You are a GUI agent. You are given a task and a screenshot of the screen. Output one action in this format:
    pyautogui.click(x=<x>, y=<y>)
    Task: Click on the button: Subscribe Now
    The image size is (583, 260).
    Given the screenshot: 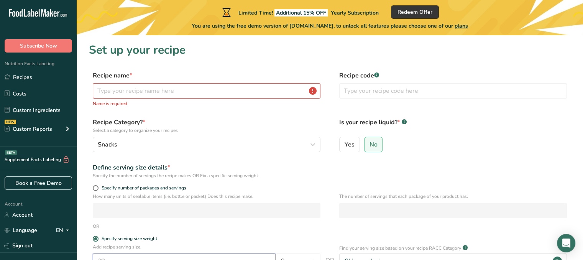 What is the action you would take?
    pyautogui.click(x=38, y=46)
    